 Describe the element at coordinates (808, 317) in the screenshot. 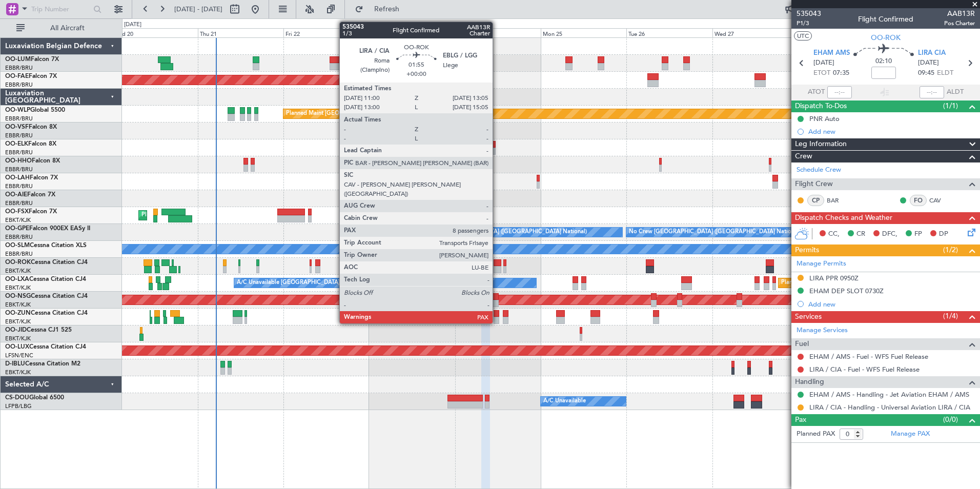

I see `span: Services` at that location.